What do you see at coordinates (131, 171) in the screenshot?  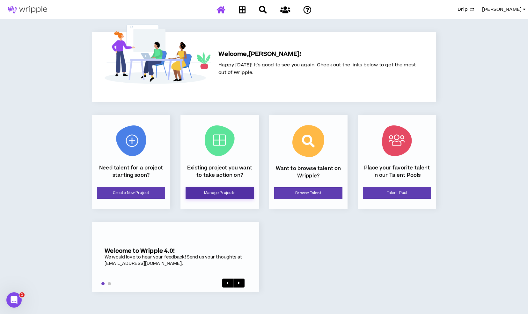 I see `p: Need talent for a project starting soon?` at bounding box center [131, 171].